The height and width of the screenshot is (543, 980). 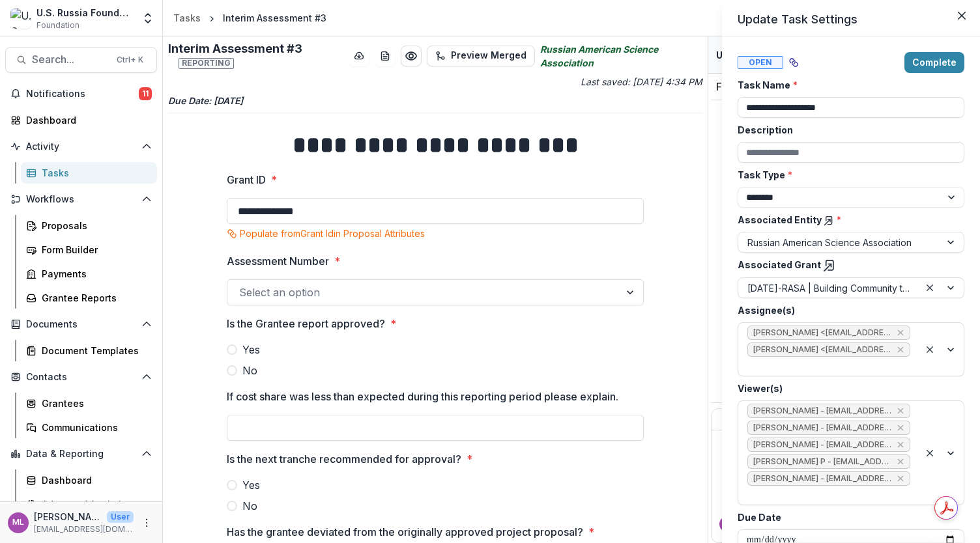 I want to click on label: Associated Entity, so click(x=847, y=220).